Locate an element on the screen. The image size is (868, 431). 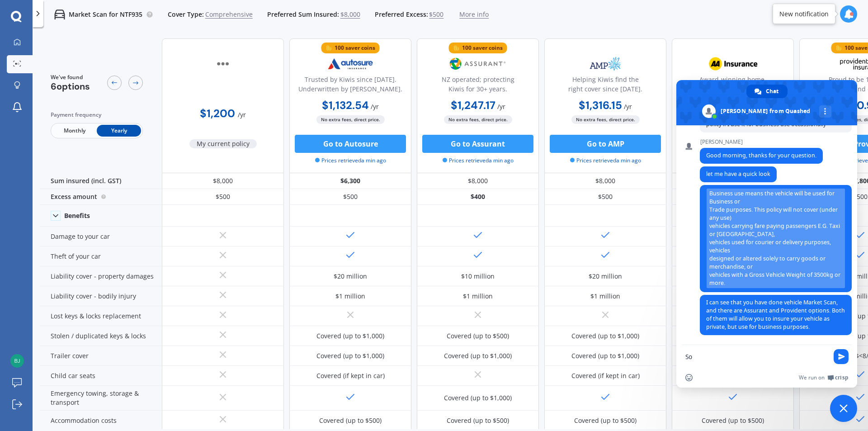
button: Go to Assurant is located at coordinates (478, 144).